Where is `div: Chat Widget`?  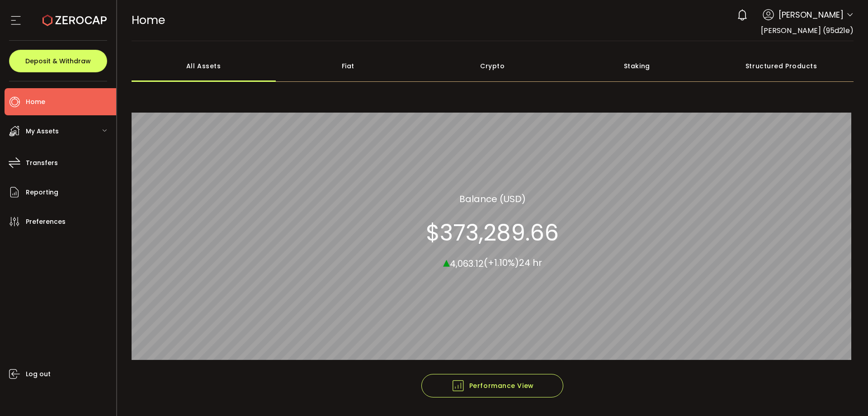 div: Chat Widget is located at coordinates (814, 367).